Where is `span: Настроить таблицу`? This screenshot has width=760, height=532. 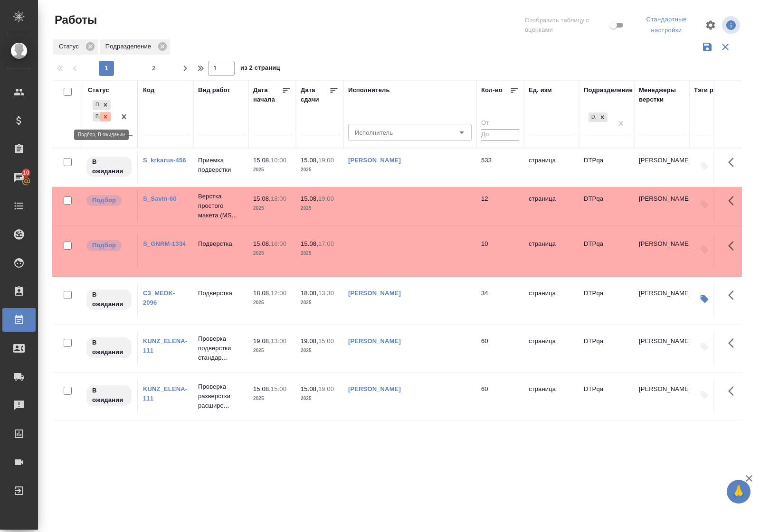 span: Настроить таблицу is located at coordinates (710, 25).